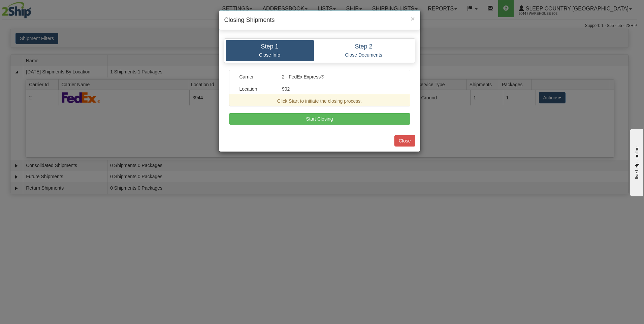  I want to click on button: Start Closing, so click(319, 119).